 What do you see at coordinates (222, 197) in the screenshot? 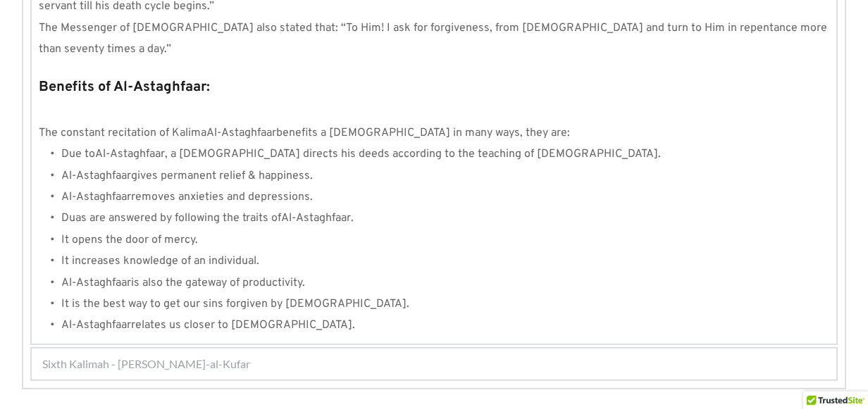
I see `span: removes anxieties and depressions.` at bounding box center [222, 197].